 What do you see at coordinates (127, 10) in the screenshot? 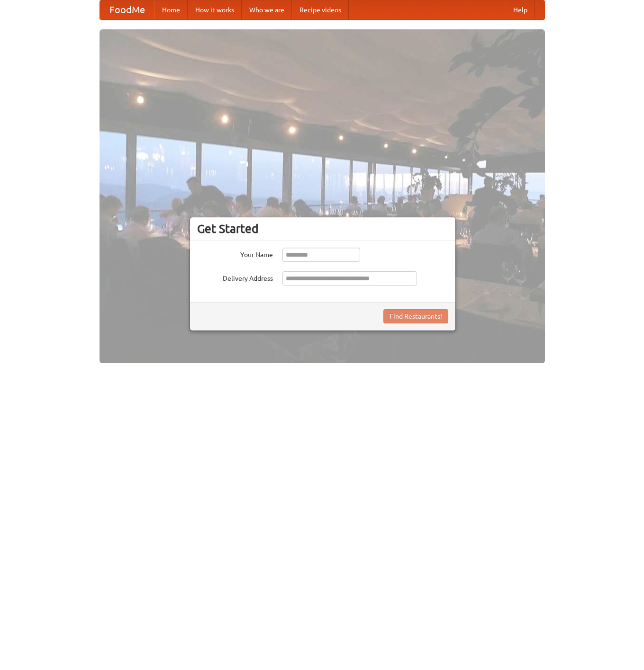
I see `a: FoodMe` at bounding box center [127, 10].